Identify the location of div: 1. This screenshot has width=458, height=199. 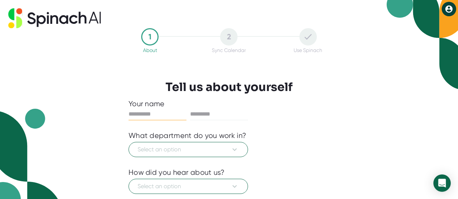
(150, 37).